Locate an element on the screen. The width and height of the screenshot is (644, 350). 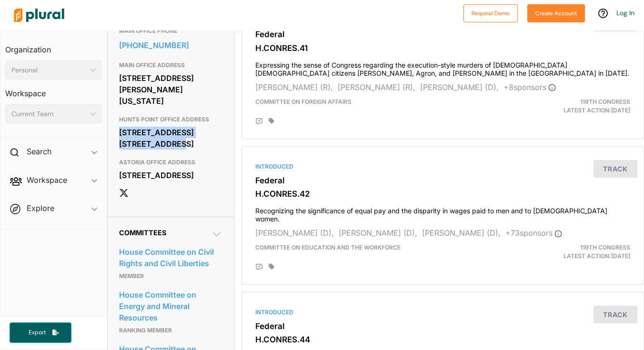
span: + 73 sponsor s is located at coordinates (534, 233).